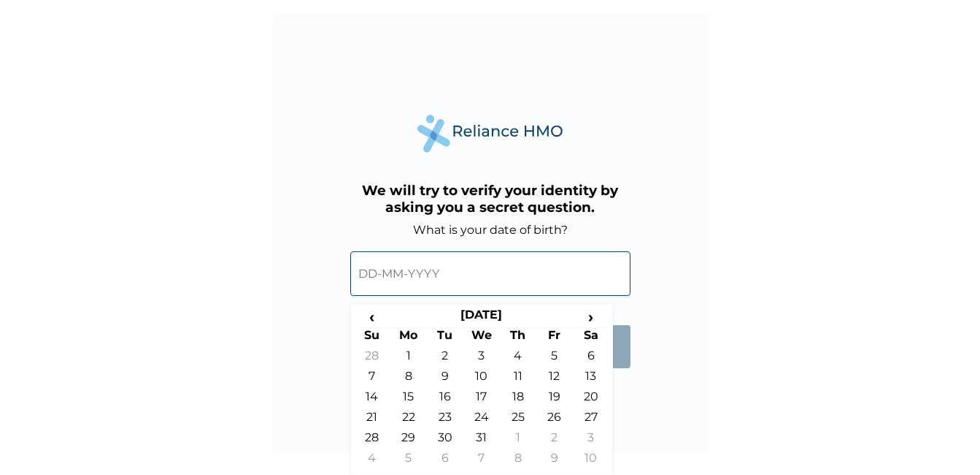 The height and width of the screenshot is (475, 980). Describe the element at coordinates (372, 399) in the screenshot. I see `td: 14` at that location.